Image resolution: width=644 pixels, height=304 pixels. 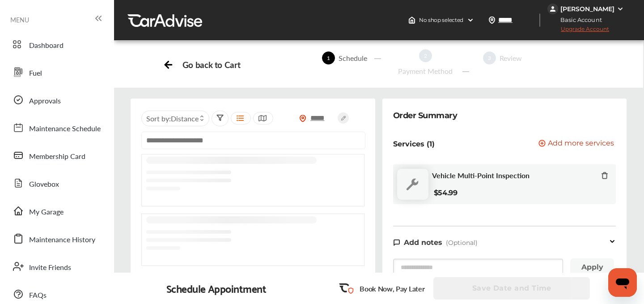 What do you see at coordinates (576, 144) in the screenshot?
I see `button: Add more services` at bounding box center [576, 144].